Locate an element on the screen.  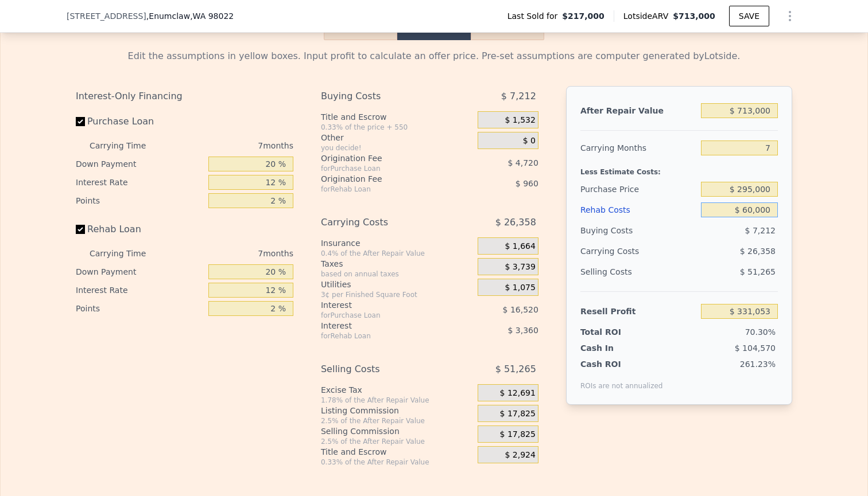
div: you decide! is located at coordinates (397, 148).